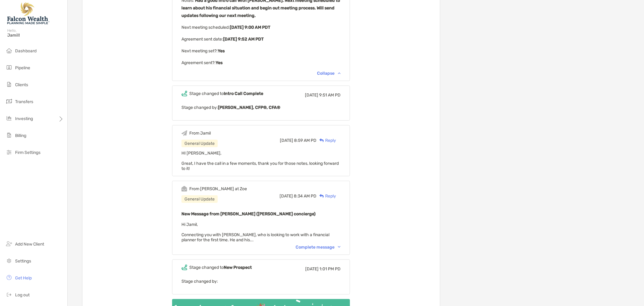 This screenshot has width=644, height=306. What do you see at coordinates (26, 51) in the screenshot?
I see `span: Dashboard` at bounding box center [26, 51].